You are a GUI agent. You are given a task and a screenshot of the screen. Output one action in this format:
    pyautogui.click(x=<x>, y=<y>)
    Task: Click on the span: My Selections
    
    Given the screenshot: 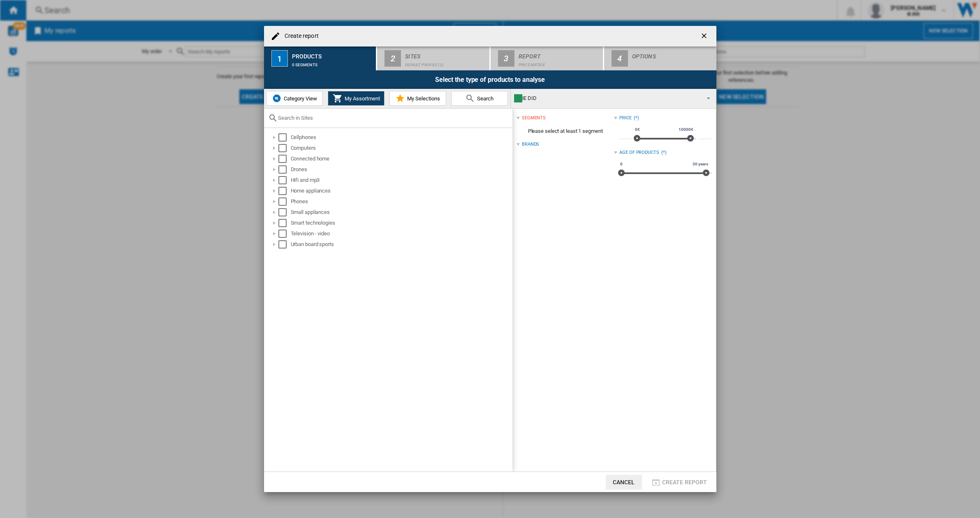 What is the action you would take?
    pyautogui.click(x=422, y=99)
    